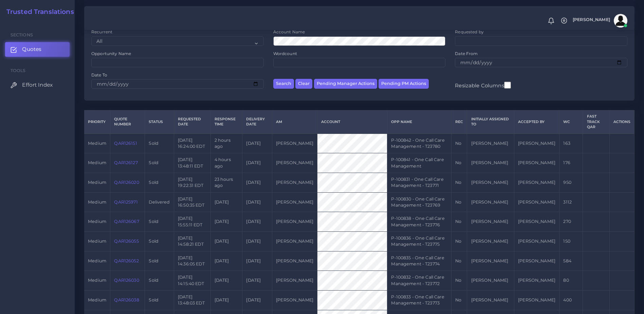 Image resolution: width=644 pixels, height=314 pixels. Describe the element at coordinates (295, 122) in the screenshot. I see `th: AM` at that location.